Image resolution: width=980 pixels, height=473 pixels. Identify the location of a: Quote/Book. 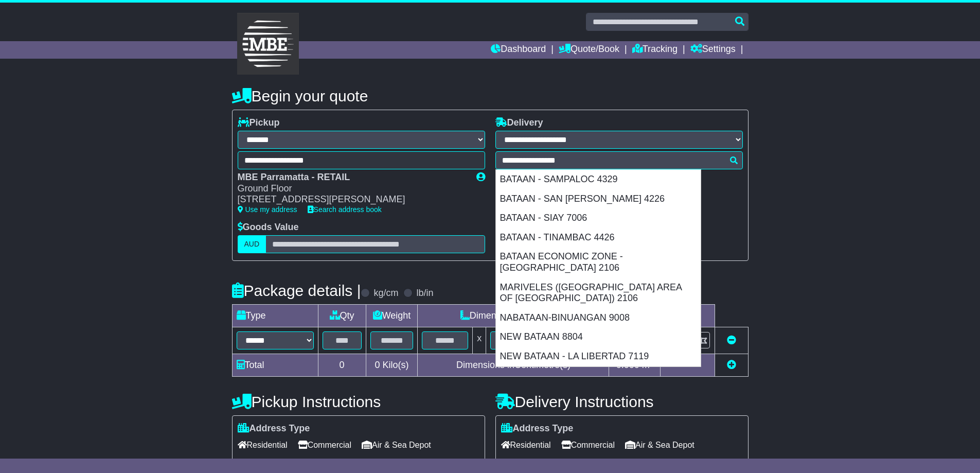
(589, 50).